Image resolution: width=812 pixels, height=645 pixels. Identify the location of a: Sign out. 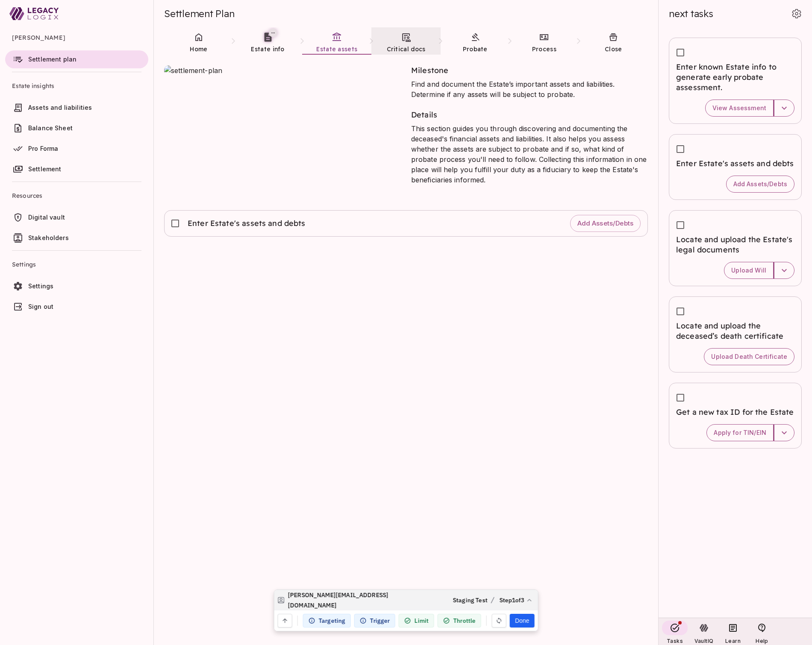
(76, 307).